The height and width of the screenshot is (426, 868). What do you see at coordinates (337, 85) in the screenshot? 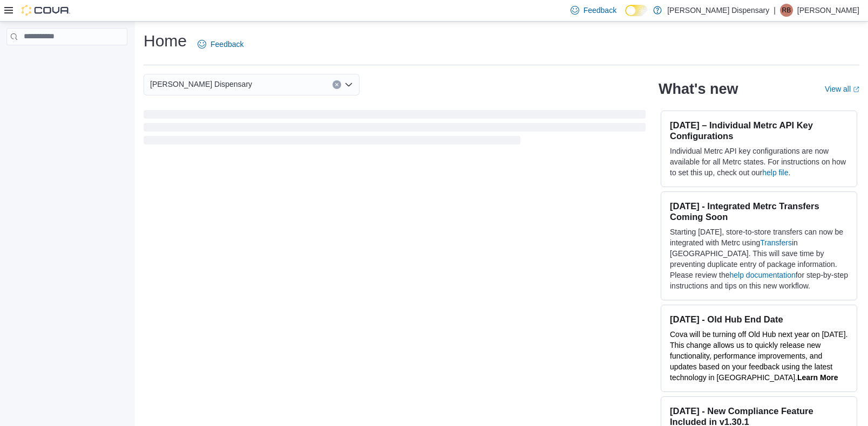
I see `button: Clear input` at bounding box center [337, 85].